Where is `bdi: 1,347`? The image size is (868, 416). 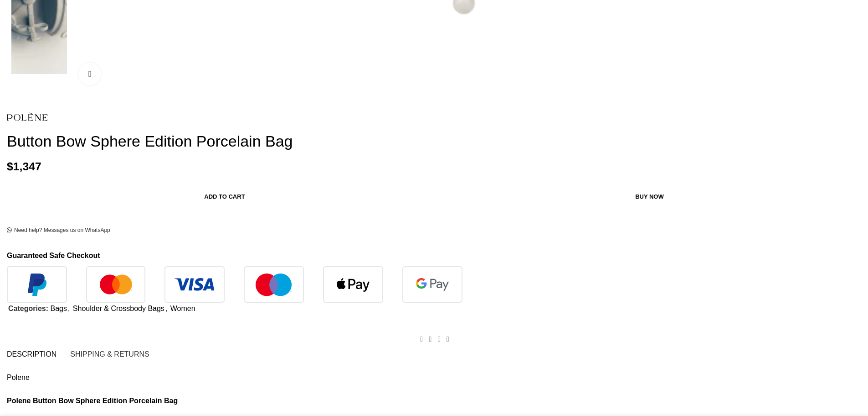 bdi: 1,347 is located at coordinates (24, 166).